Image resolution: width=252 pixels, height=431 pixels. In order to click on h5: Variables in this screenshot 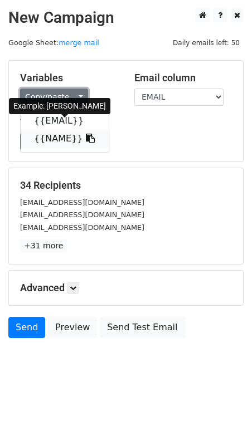, I will do `click(68, 78)`.